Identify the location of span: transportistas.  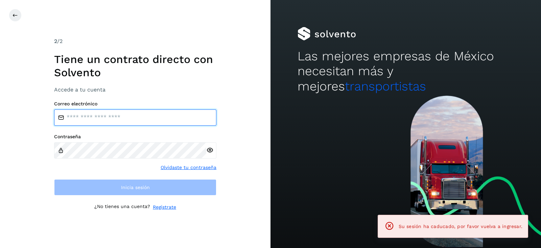
(385, 86).